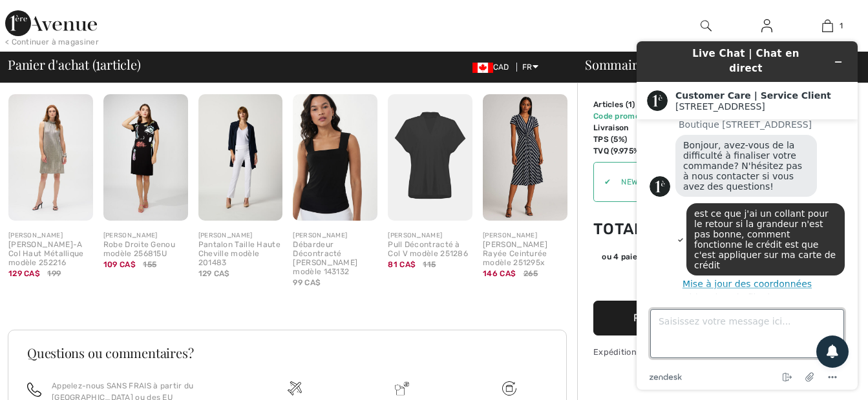 This screenshot has width=868, height=400. I want to click on span: 199, so click(54, 273).